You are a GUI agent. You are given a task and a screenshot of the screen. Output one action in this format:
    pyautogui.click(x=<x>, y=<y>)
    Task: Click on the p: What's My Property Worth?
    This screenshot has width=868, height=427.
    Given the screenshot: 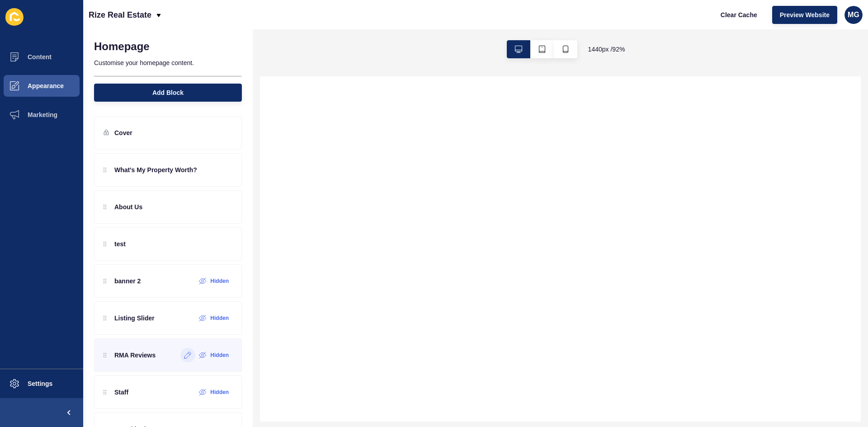 What is the action you would take?
    pyautogui.click(x=156, y=170)
    